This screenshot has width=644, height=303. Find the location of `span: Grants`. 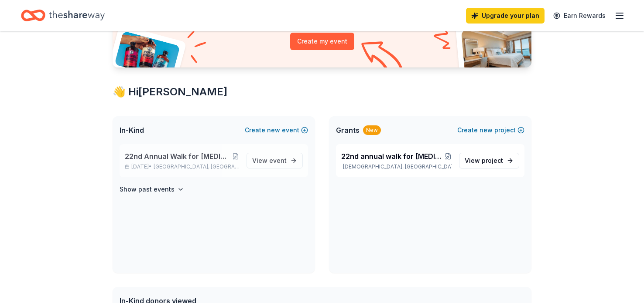

span: Grants is located at coordinates (347, 130).